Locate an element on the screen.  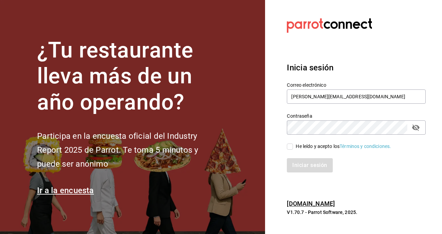
a: Ir a la encuesta is located at coordinates (65, 191).